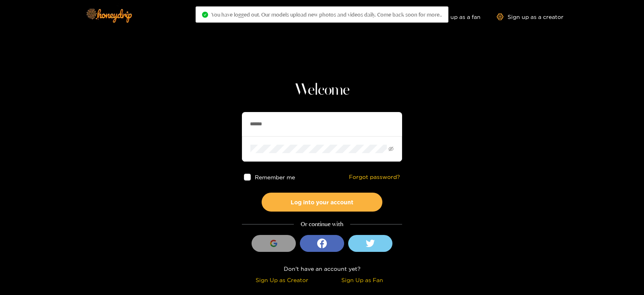  Describe the element at coordinates (322, 224) in the screenshot. I see `div: Or continue with` at that location.